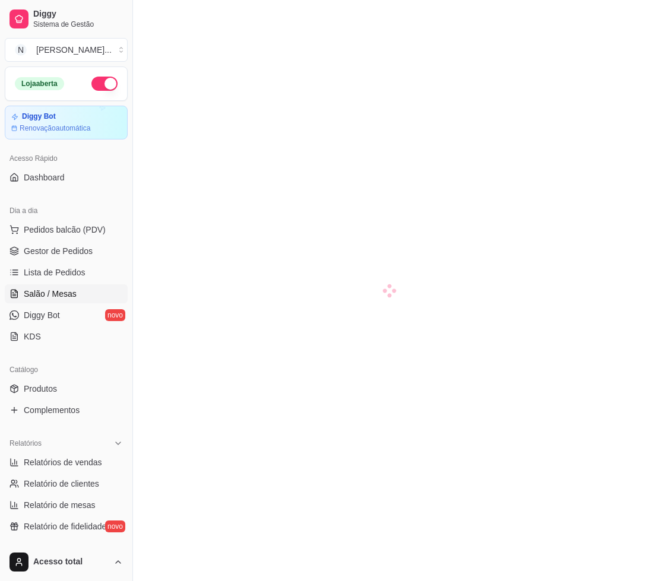 Image resolution: width=646 pixels, height=581 pixels. I want to click on span: Diggy Bot, so click(42, 315).